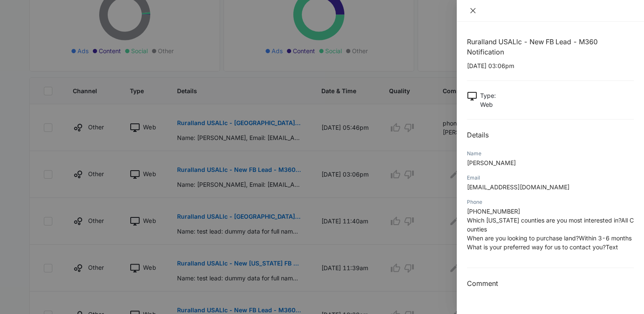 This screenshot has width=644, height=314. I want to click on h3: Comment, so click(550, 284).